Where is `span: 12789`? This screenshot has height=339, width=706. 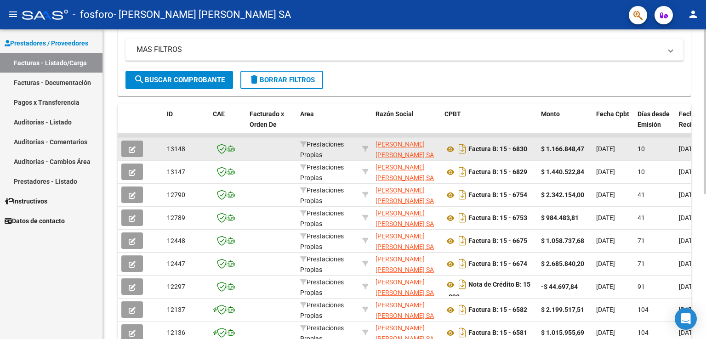 span: 12789 is located at coordinates (176, 218).